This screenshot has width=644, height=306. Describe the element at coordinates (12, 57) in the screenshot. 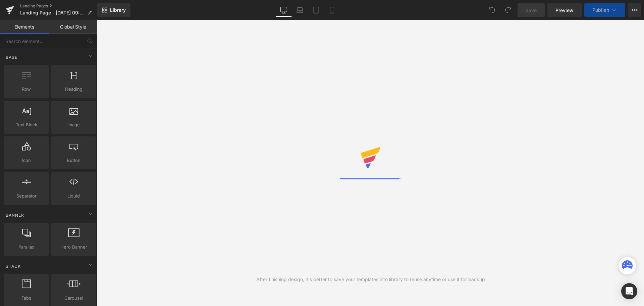

I see `span: Base` at that location.